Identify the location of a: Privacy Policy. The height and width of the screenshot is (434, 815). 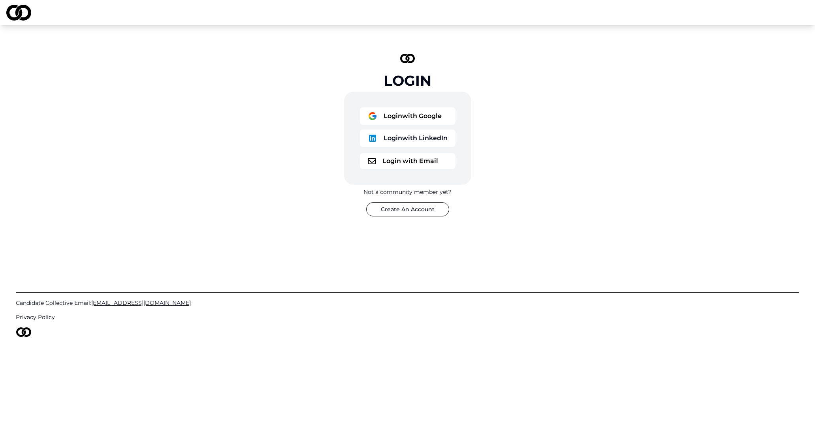
(407, 317).